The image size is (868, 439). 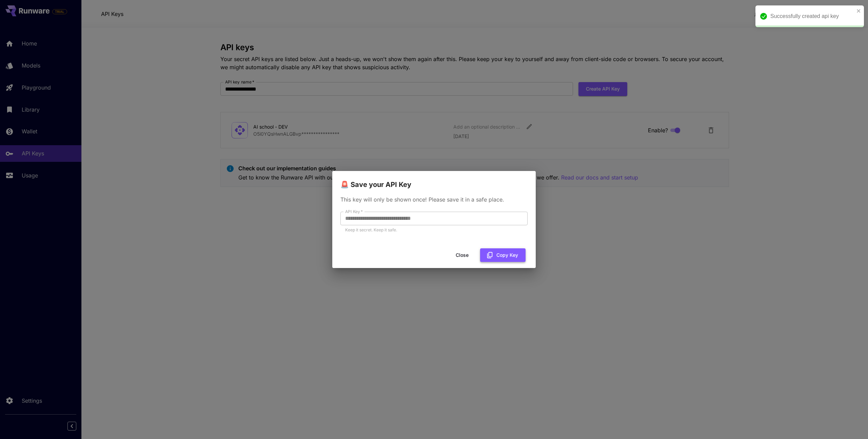 I want to click on p: This key will only be shown once! Please save it in a safe place., so click(x=434, y=199).